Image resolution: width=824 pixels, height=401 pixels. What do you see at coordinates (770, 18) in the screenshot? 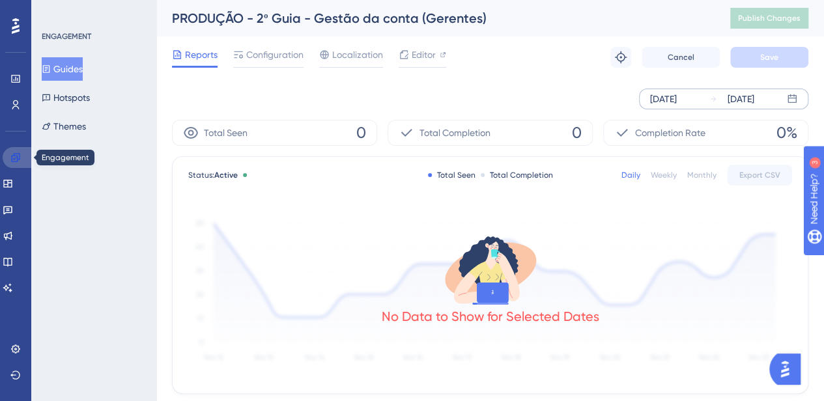
I see `span: Publish Changes` at bounding box center [770, 18].